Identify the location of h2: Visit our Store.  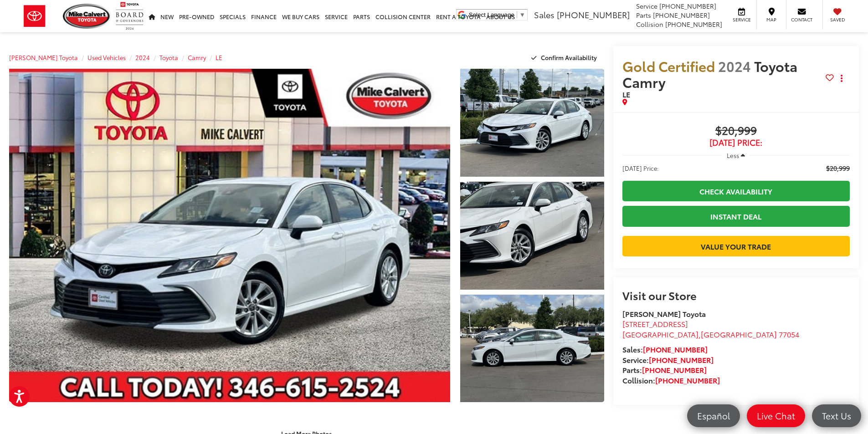
(736, 295).